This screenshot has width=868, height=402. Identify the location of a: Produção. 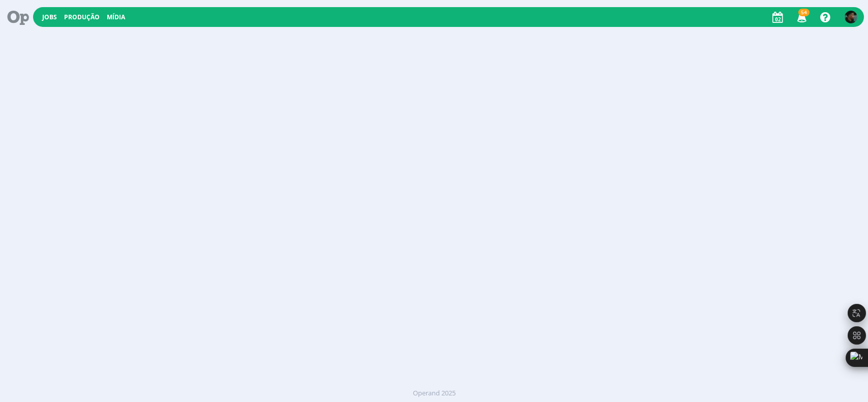
(82, 17).